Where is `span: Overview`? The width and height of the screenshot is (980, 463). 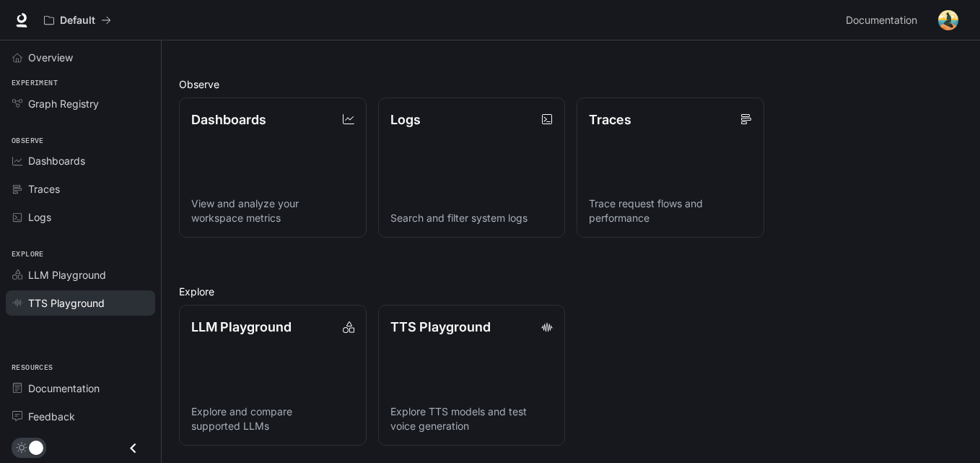 span: Overview is located at coordinates (50, 57).